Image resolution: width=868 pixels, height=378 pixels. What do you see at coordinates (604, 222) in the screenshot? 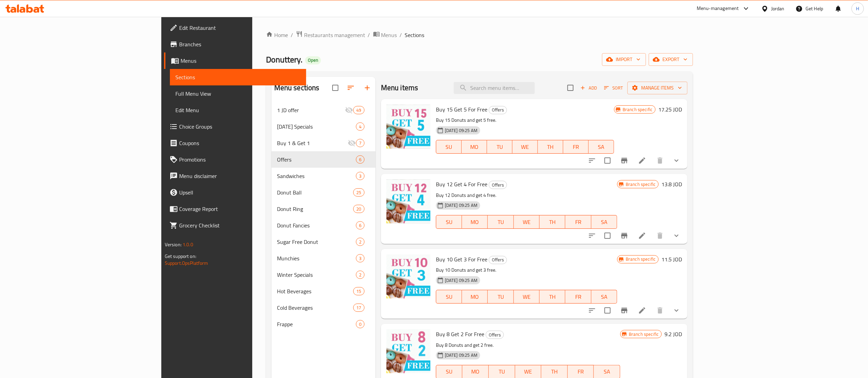
I see `button: SA` at bounding box center [604, 222].